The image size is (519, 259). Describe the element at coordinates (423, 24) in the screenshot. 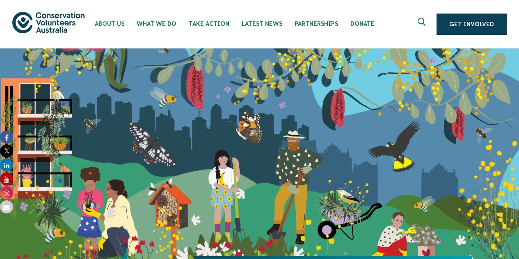

I see `span: Expand search box` at that location.